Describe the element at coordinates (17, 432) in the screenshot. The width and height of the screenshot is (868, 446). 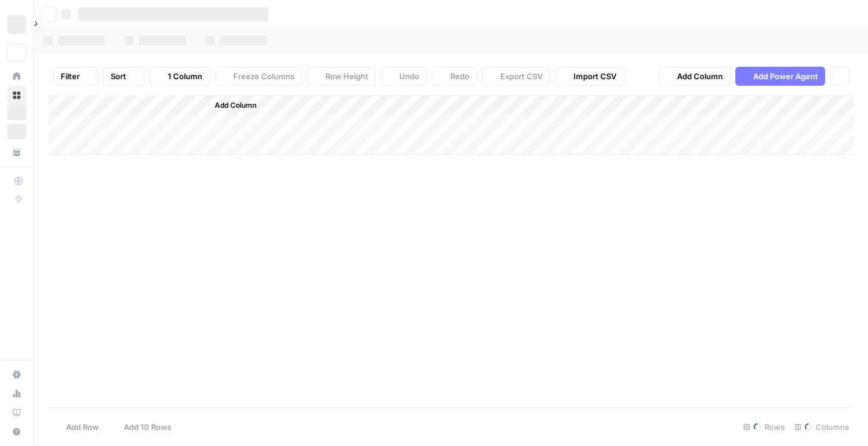
I see `button: Help + Support` at that location.